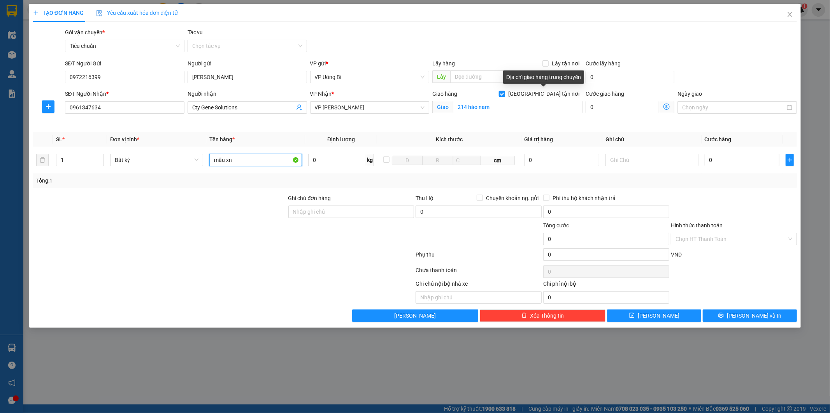 The width and height of the screenshot is (830, 413). What do you see at coordinates (697, 225) in the screenshot?
I see `label: Hình thức thanh toán` at bounding box center [697, 225].